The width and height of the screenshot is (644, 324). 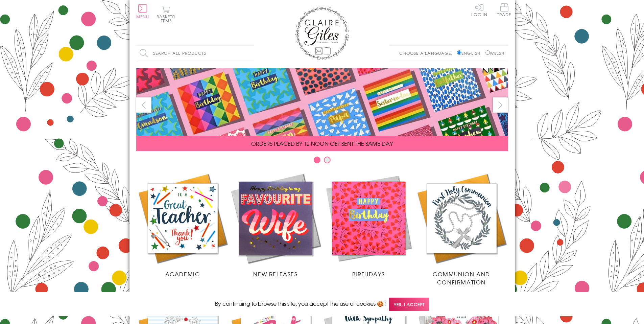 I want to click on span: New Releases, so click(x=275, y=274).